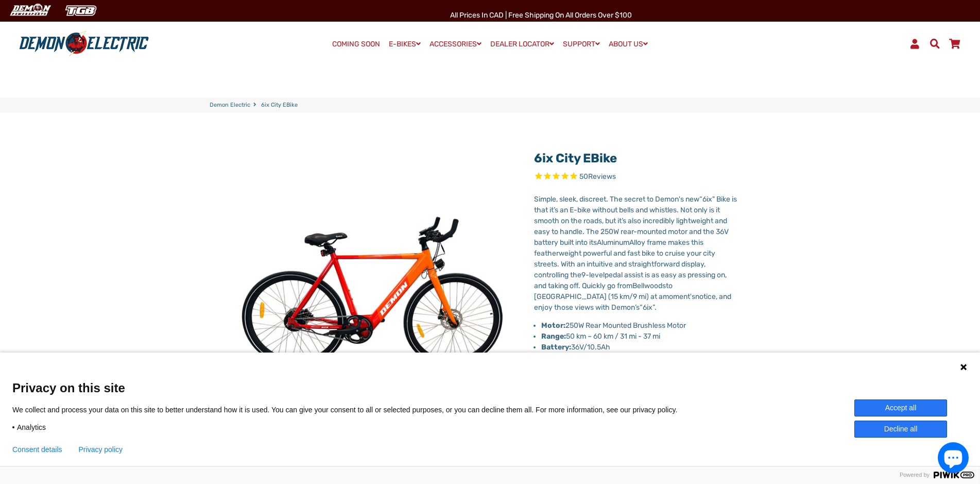  Describe the element at coordinates (628, 44) in the screenshot. I see `a: ABOUT US` at that location.